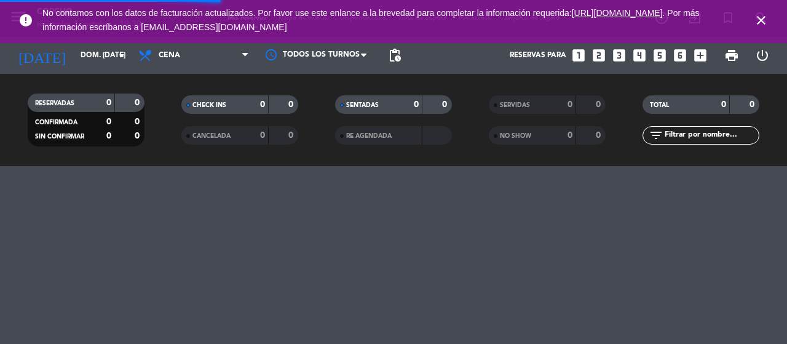  What do you see at coordinates (515, 105) in the screenshot?
I see `span: SERVIDAS` at bounding box center [515, 105].